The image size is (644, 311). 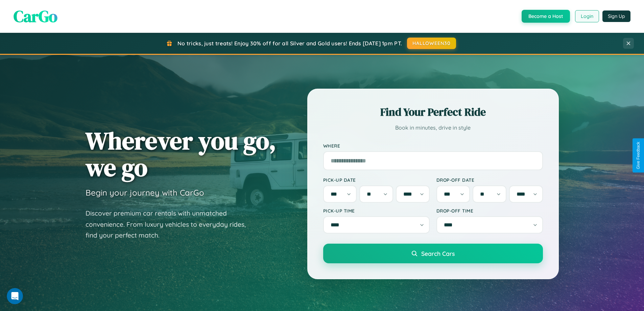 What do you see at coordinates (490, 180) in the screenshot?
I see `label: Drop-off Date` at bounding box center [490, 180].